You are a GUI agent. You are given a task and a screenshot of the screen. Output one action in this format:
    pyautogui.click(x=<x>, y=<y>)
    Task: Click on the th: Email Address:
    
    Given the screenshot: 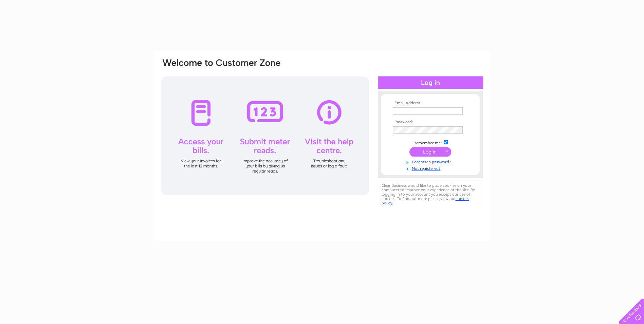 What is the action you would take?
    pyautogui.click(x=430, y=103)
    